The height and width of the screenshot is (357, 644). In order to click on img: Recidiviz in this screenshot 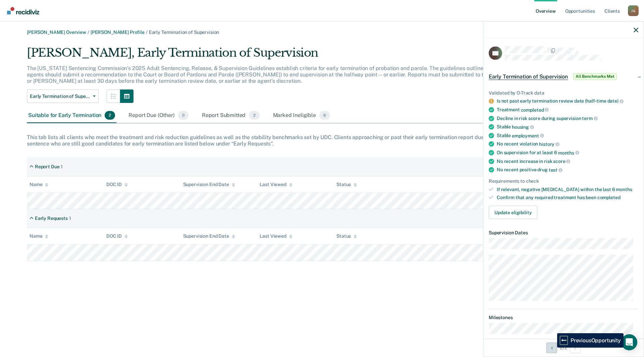, I will do `click(23, 10)`.